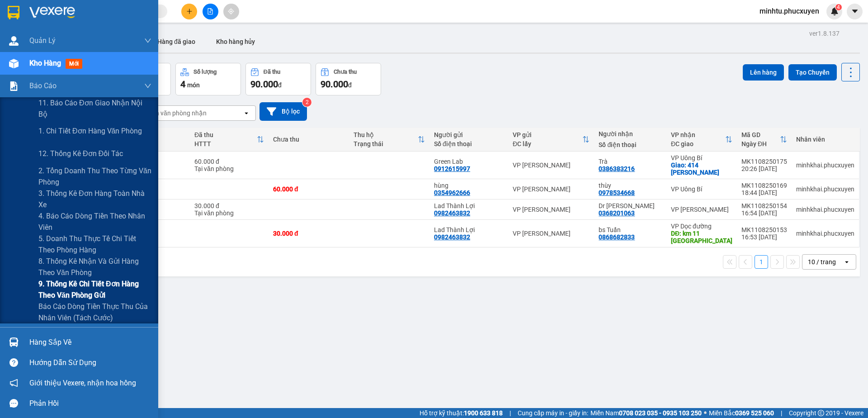 The height and width of the screenshot is (418, 868). I want to click on div: Trạng thái, so click(386, 144).